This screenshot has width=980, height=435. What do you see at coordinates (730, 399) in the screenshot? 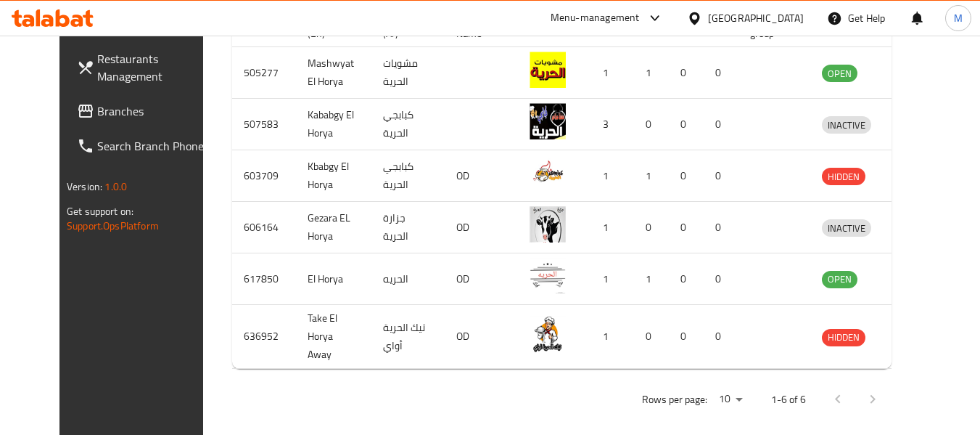
I see `div: Rows per page:` at bounding box center [730, 399].